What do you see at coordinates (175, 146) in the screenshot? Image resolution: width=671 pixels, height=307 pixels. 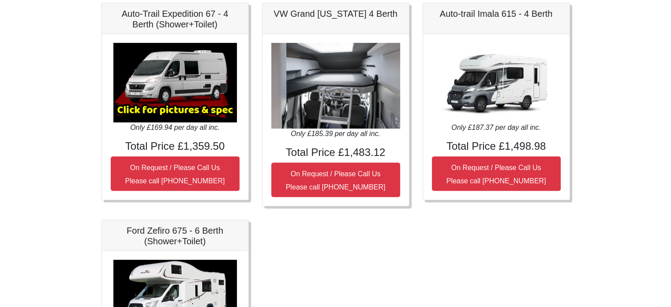 I see `h4: Total Price £1,359.50` at bounding box center [175, 146].